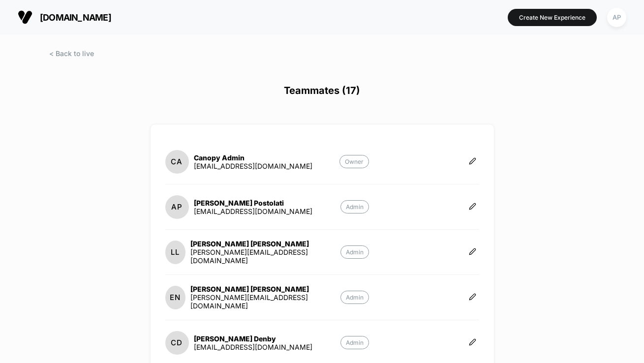 This screenshot has width=644, height=363. What do you see at coordinates (616, 17) in the screenshot?
I see `button: AP` at bounding box center [616, 17].